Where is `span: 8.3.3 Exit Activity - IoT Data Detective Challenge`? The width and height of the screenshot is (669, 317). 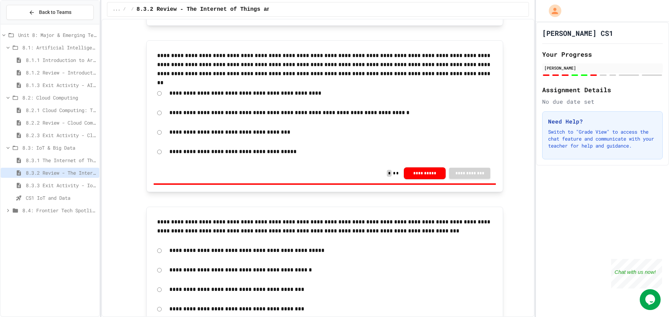
span: 8.3.3 Exit Activity - IoT Data Detective Challenge is located at coordinates (61, 185).